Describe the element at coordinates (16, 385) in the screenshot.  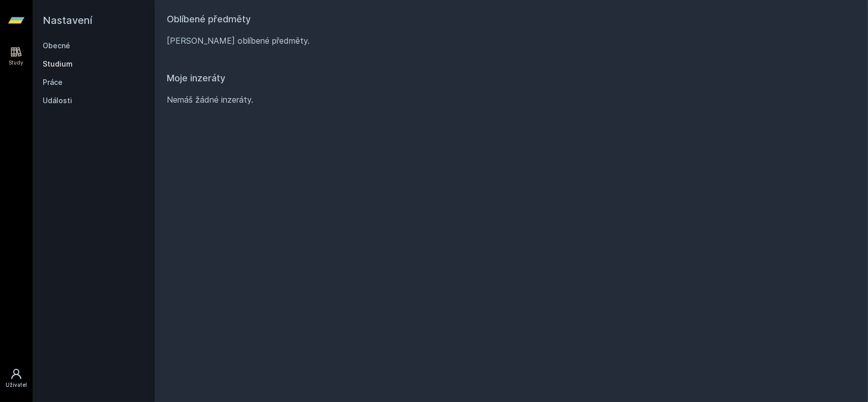
I see `div: Uživatel` at that location.